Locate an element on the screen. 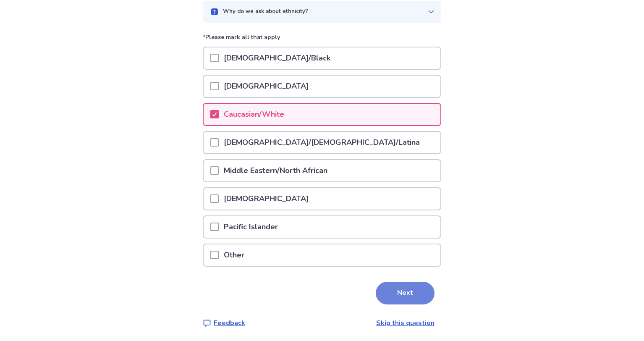  p: *Please mark all that apply is located at coordinates (322, 39).